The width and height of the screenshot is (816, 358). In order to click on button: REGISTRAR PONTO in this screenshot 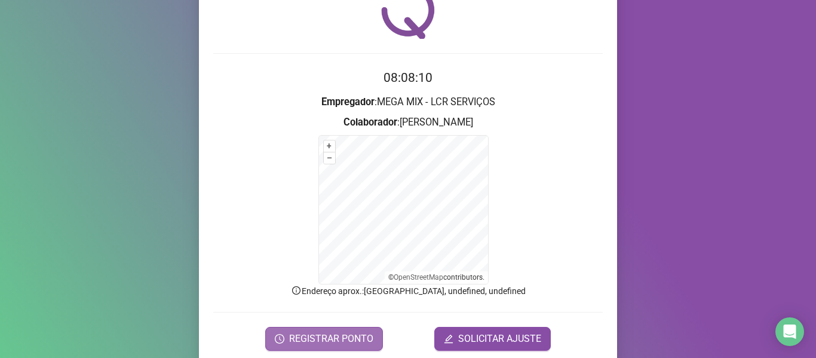, I will do `click(324, 339)`.